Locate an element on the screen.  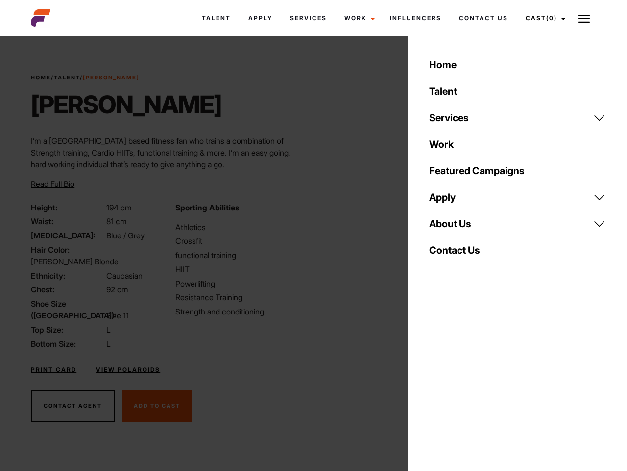
span: Ethnicity: is located at coordinates (68, 275).